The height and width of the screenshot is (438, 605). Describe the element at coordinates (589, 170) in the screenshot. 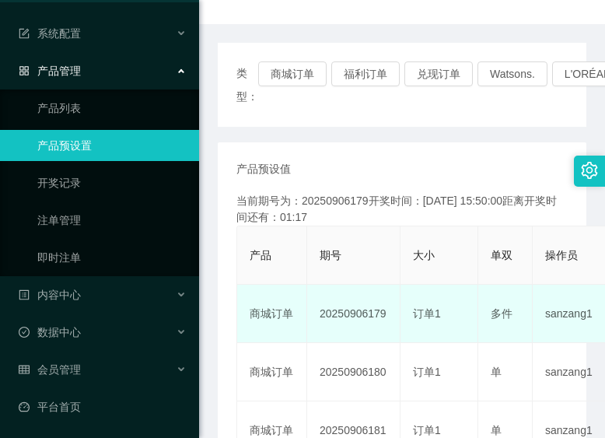

I see `i: 图标: setting` at that location.